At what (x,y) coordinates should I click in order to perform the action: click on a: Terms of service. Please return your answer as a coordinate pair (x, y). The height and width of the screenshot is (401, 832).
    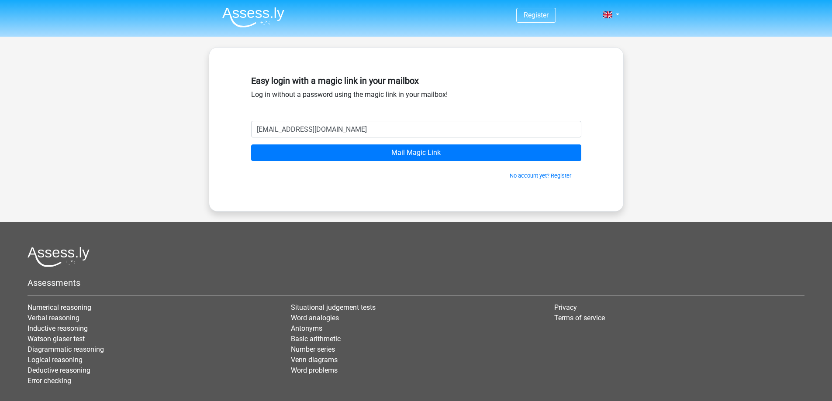
    Looking at the image, I should click on (580, 318).